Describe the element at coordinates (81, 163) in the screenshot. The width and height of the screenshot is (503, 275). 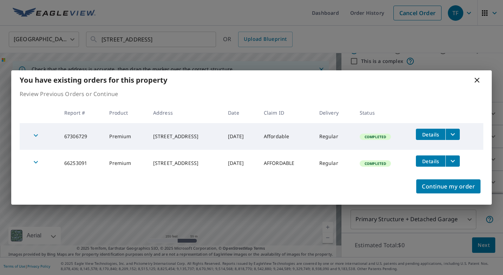
I see `td: 66253091` at that location.